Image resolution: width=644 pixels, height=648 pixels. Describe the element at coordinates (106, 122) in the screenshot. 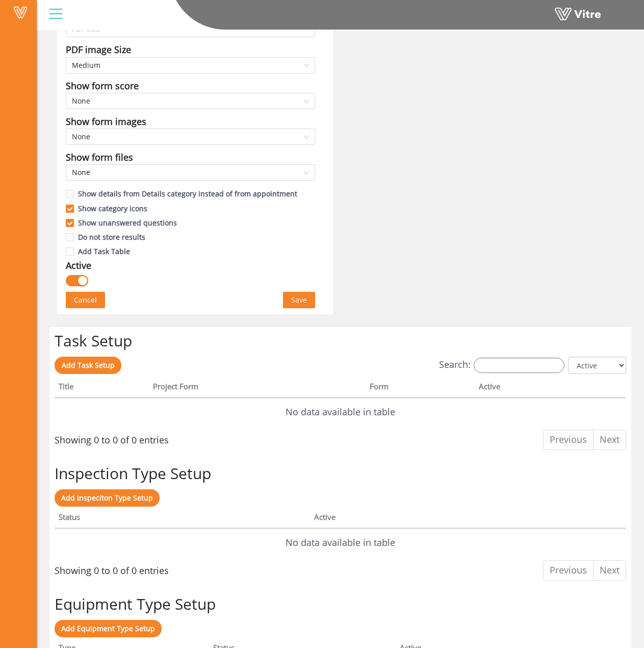

I see `div: Show form images` at that location.